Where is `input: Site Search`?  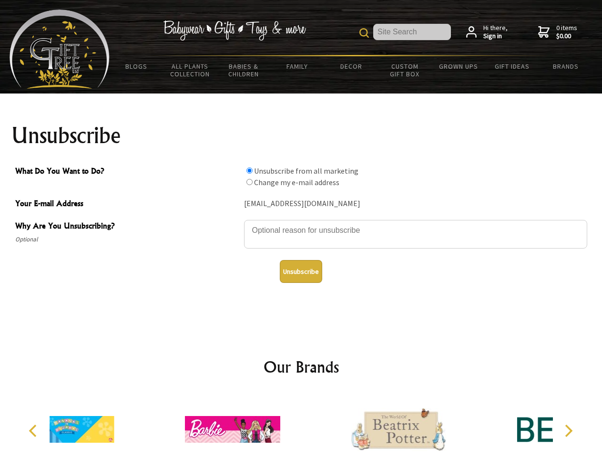 input: Site Search is located at coordinates (412, 32).